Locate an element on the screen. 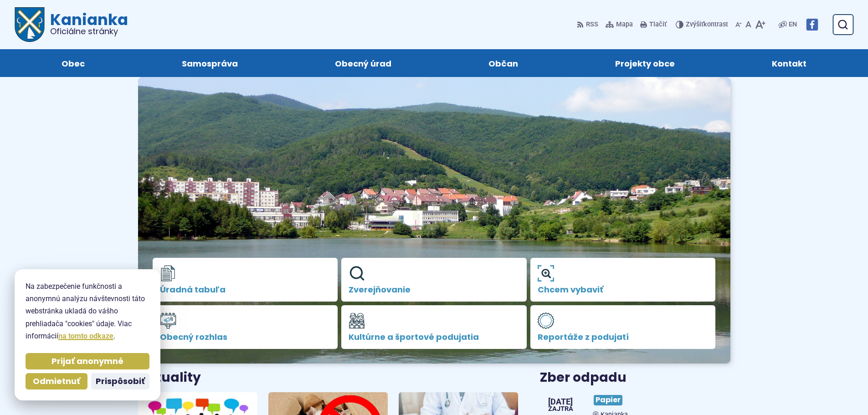 Image resolution: width=868 pixels, height=415 pixels. span: Úradná tabuľa is located at coordinates (245, 290).